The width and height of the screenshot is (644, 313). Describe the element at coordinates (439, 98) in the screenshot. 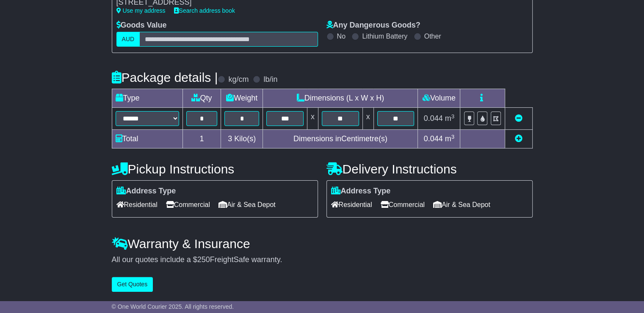

I see `td: Volume` at that location.